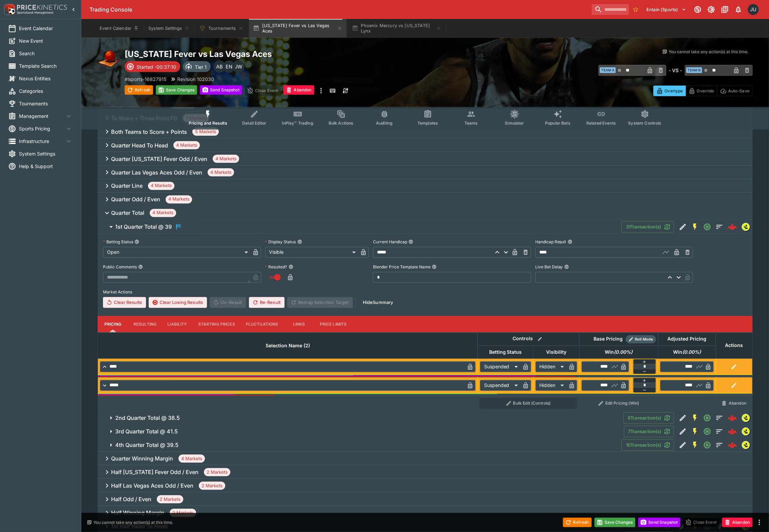 This screenshot has height=532, width=769. I want to click on button: 3rd Quarter Total @ 41.5, so click(361, 431).